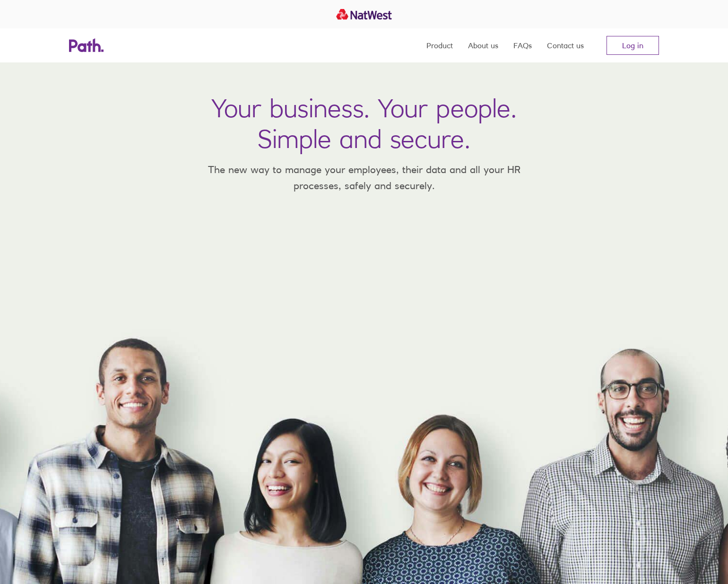  I want to click on a: About us, so click(483, 46).